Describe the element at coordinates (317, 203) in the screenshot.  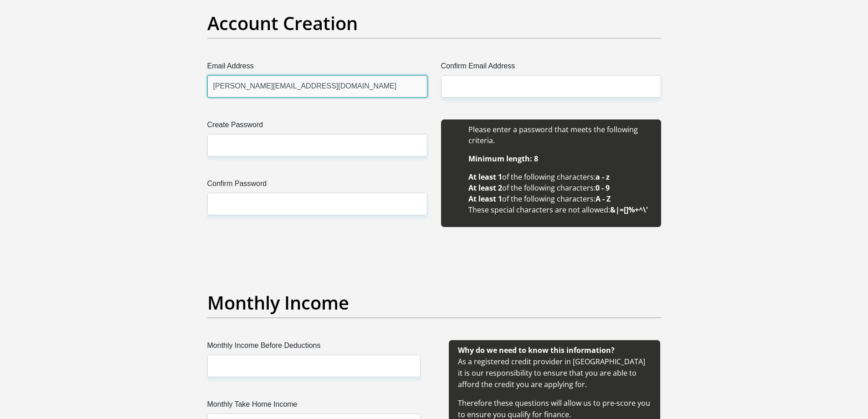
I see `input: Confirm Password` at that location.